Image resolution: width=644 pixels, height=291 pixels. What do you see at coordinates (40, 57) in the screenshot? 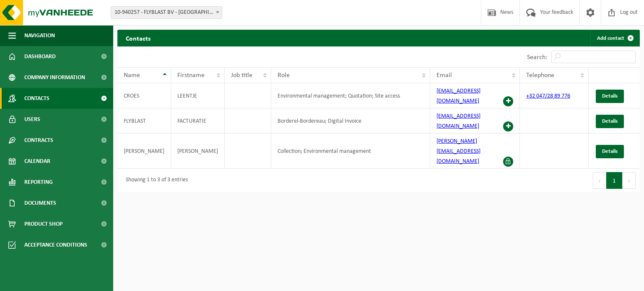
I see `span: Dashboard` at bounding box center [40, 57].